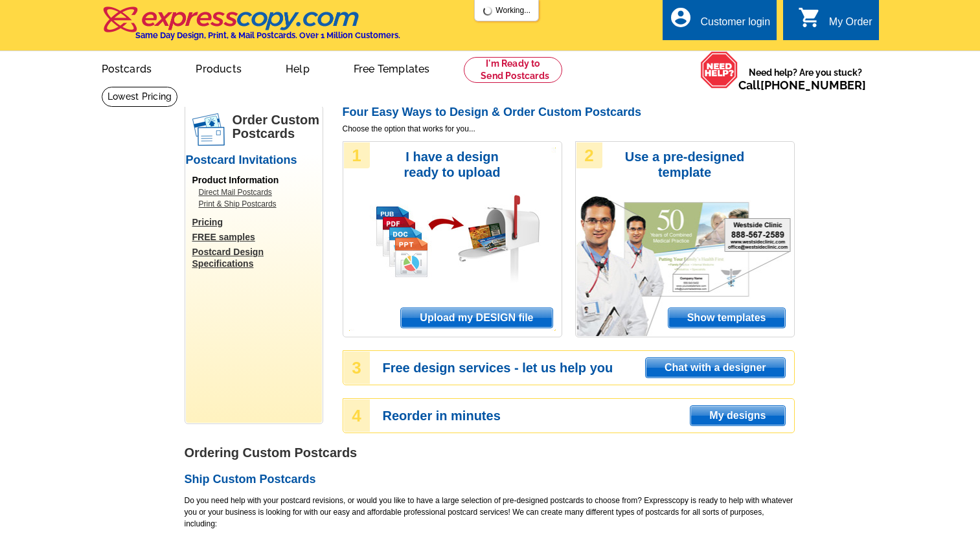 Image resolution: width=980 pixels, height=540 pixels. Describe the element at coordinates (453, 165) in the screenshot. I see `h3: I have a design ready to upload` at that location.